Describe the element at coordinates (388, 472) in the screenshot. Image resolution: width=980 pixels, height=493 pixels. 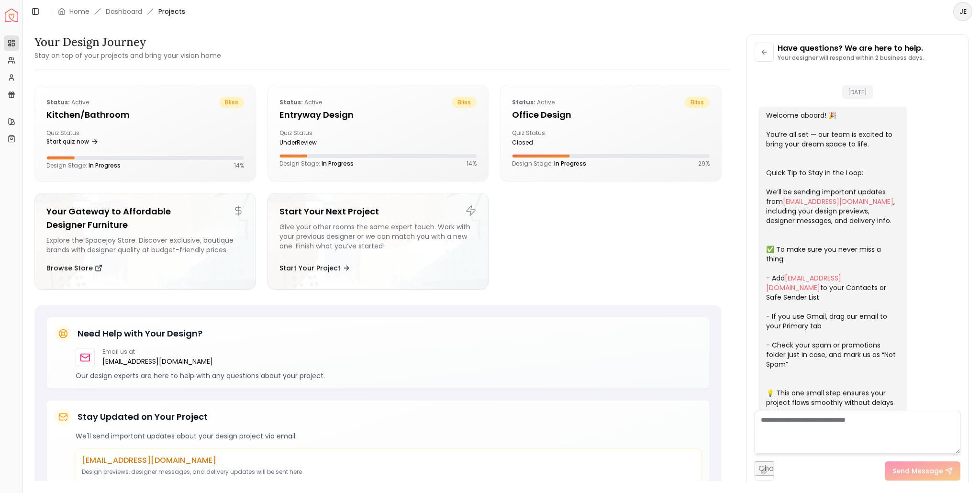
I see `p: Design previews, designer messages, and delivery updates will be sent here` at that location.